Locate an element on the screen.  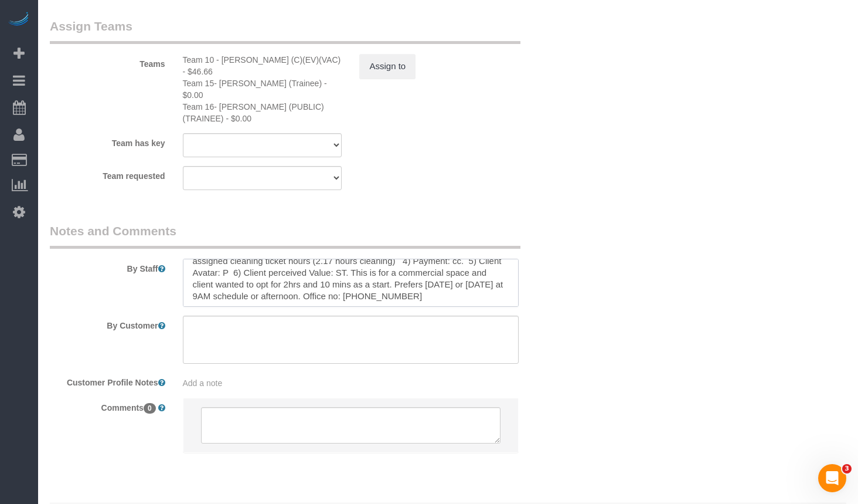
label: Customer Profile Notes is located at coordinates (107, 380).